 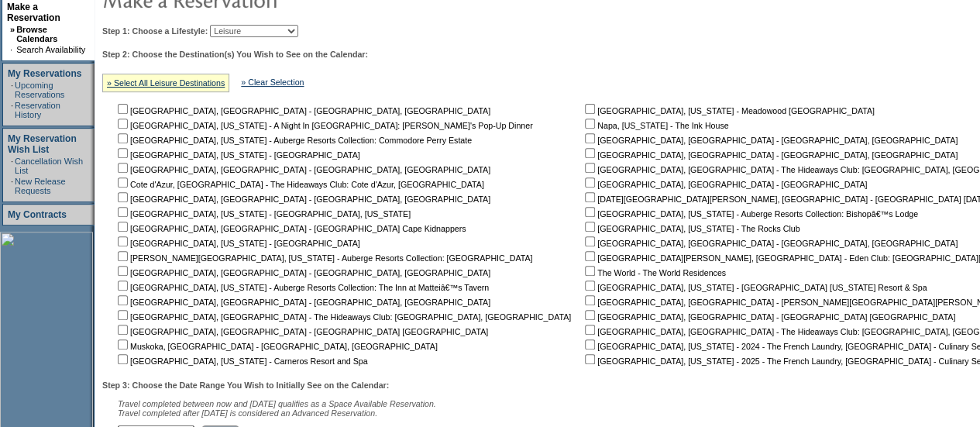 I want to click on b: Step 2: Choose the Destination(s) You Wish to See on the Calendar:, so click(x=235, y=55).